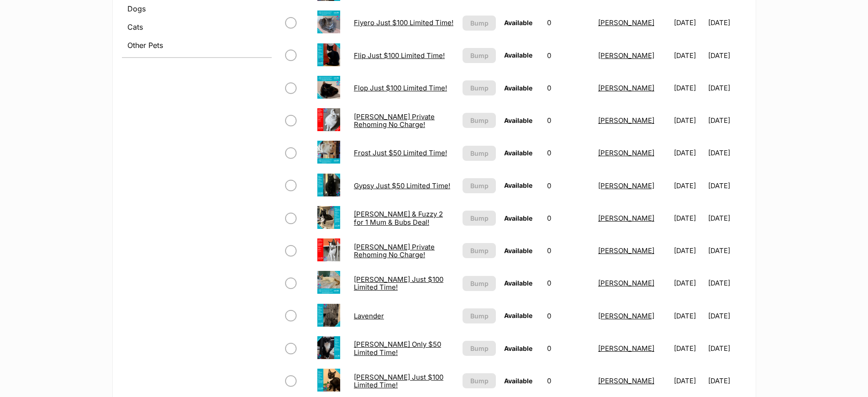 This screenshot has width=868, height=397. Describe the element at coordinates (197, 9) in the screenshot. I see `a: Dogs` at that location.